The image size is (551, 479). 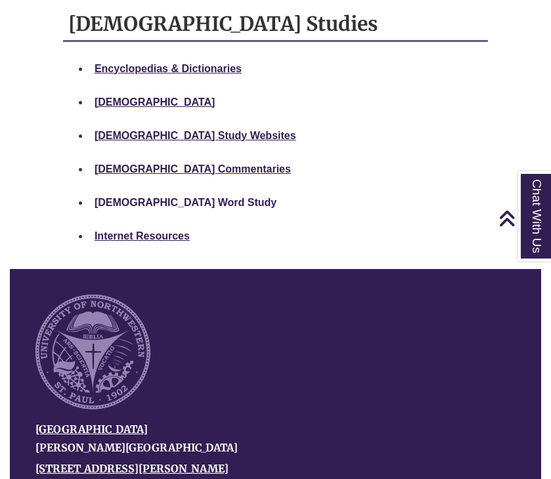 What do you see at coordinates (523, 218) in the screenshot?
I see `a: Back to Top` at bounding box center [523, 218].